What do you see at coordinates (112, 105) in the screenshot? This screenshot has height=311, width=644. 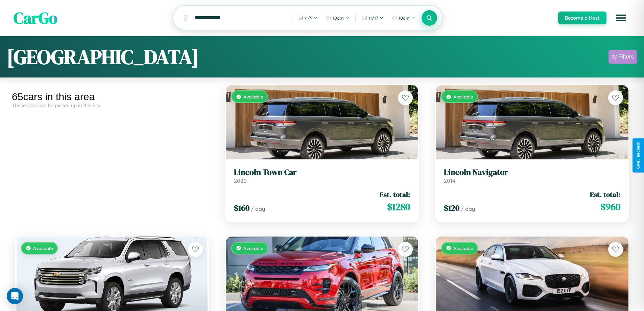 I see `div: These cars can be picked up in this city.` at bounding box center [112, 105].